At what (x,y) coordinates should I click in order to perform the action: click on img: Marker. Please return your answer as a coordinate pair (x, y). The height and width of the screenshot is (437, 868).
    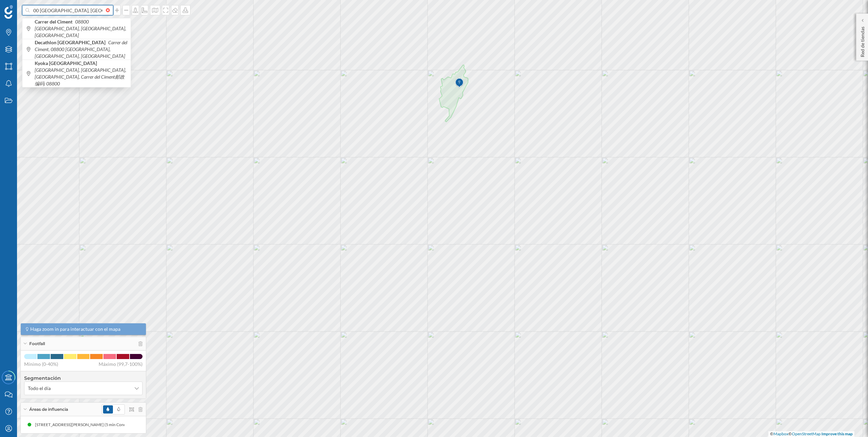
    Looking at the image, I should click on (459, 83).